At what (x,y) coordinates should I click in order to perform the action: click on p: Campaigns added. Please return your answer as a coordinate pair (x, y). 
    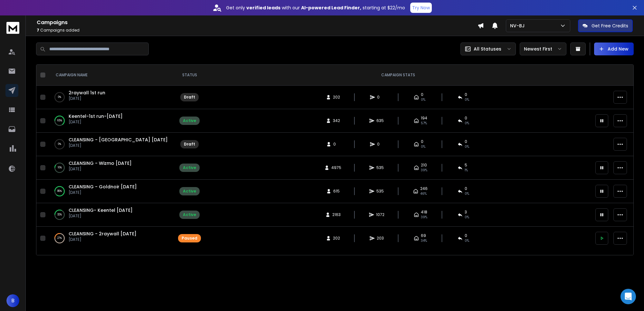
    Looking at the image, I should click on (257, 30).